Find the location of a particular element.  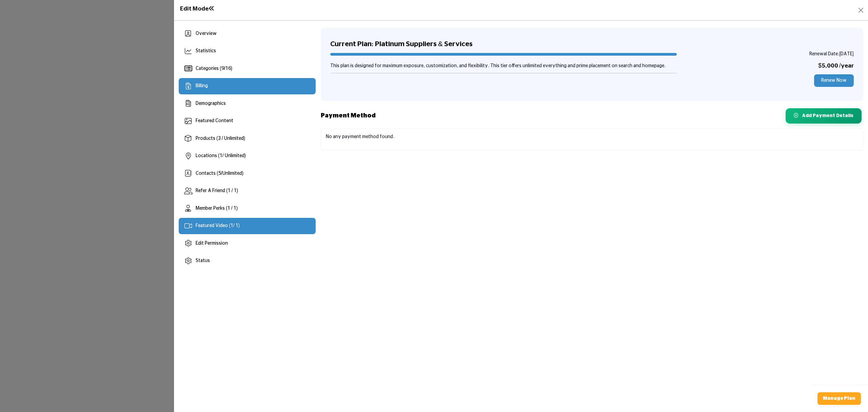

span: 16 is located at coordinates (228, 69).